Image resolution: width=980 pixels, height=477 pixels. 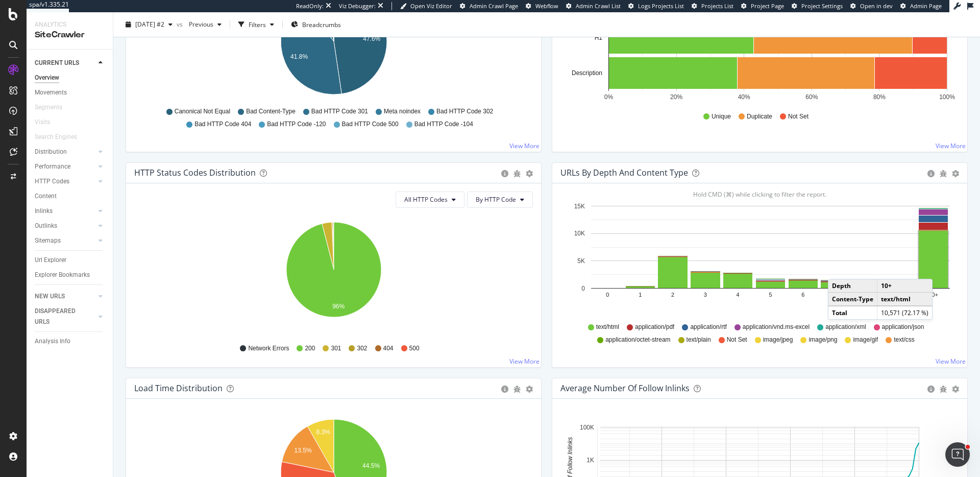 What do you see at coordinates (310, 349) in the screenshot?
I see `span: 200` at bounding box center [310, 349].